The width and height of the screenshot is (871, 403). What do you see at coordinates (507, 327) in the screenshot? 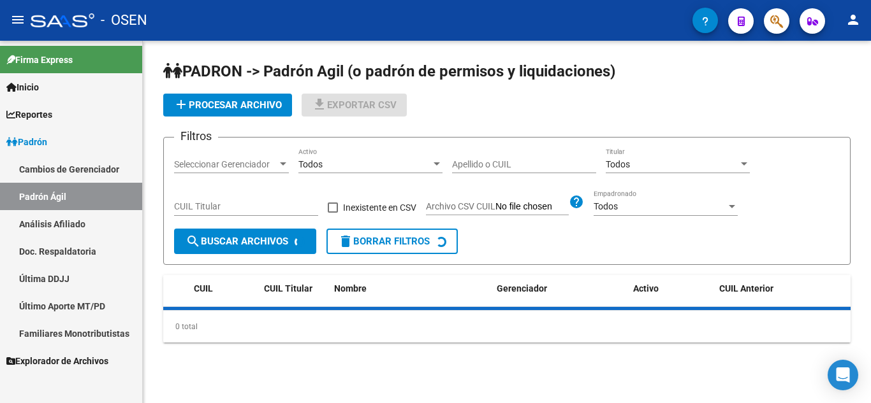
I see `div: 0 total` at bounding box center [507, 327].